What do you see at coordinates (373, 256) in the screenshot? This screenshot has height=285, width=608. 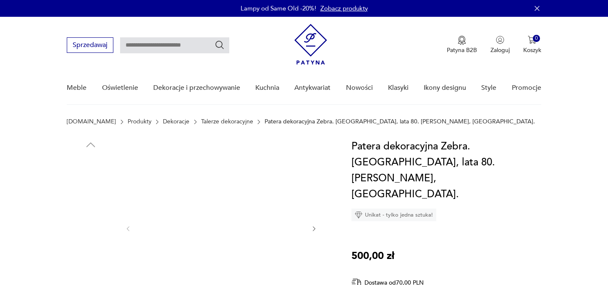 I see `p: 500,00 zł` at bounding box center [373, 256].